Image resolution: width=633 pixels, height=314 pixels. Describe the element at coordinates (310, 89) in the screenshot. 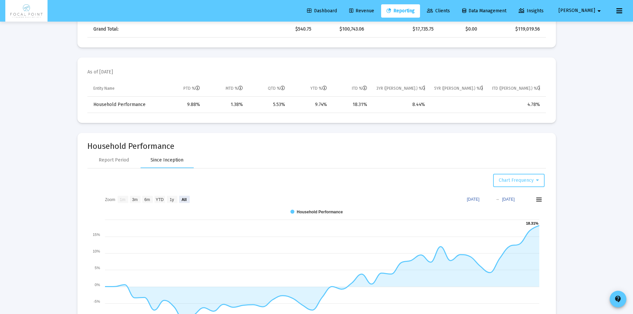

I see `td: Column YTD %` at that location.